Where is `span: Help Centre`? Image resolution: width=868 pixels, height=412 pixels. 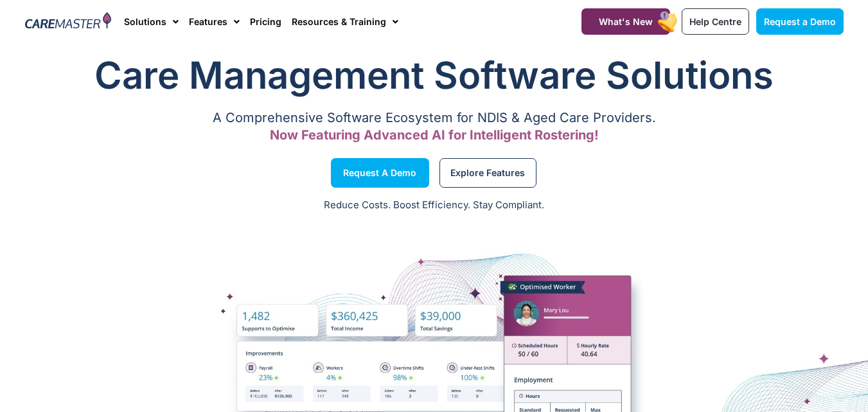
span: Help Centre is located at coordinates (715, 21).